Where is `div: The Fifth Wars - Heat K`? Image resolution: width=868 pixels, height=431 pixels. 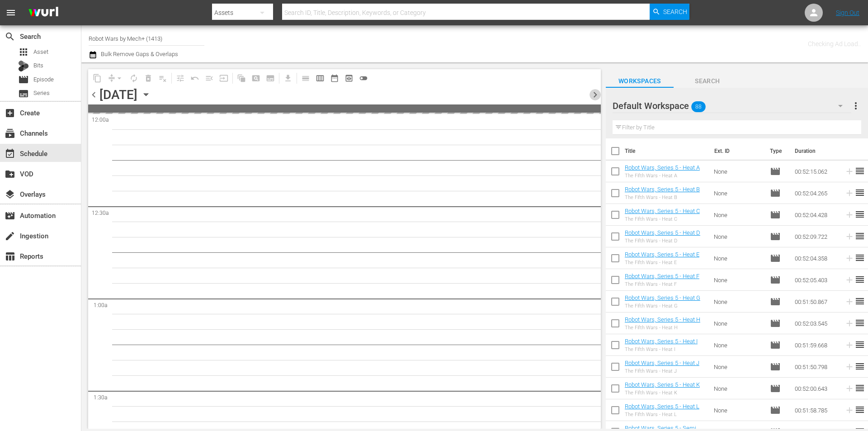 div: The Fifth Wars - Heat K is located at coordinates (662, 393).